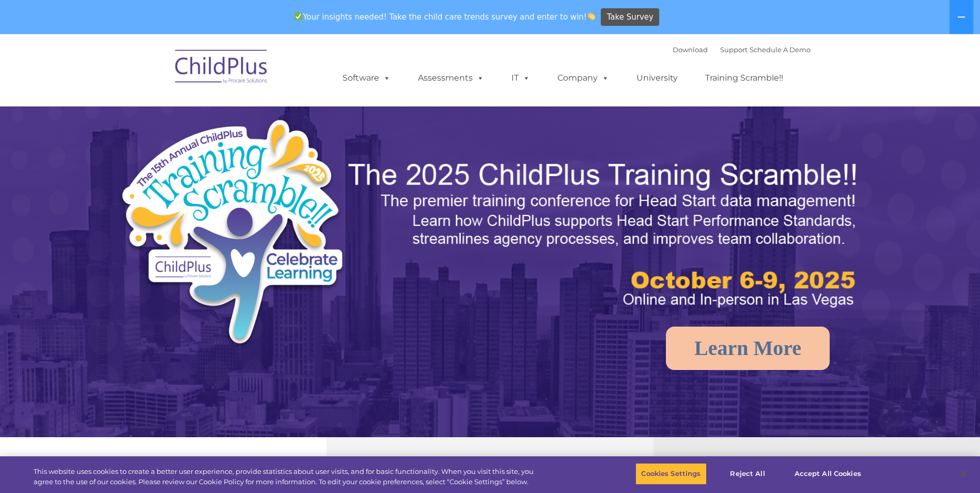 The width and height of the screenshot is (980, 493). What do you see at coordinates (827, 474) in the screenshot?
I see `button: Accept All Cookies` at bounding box center [827, 474].